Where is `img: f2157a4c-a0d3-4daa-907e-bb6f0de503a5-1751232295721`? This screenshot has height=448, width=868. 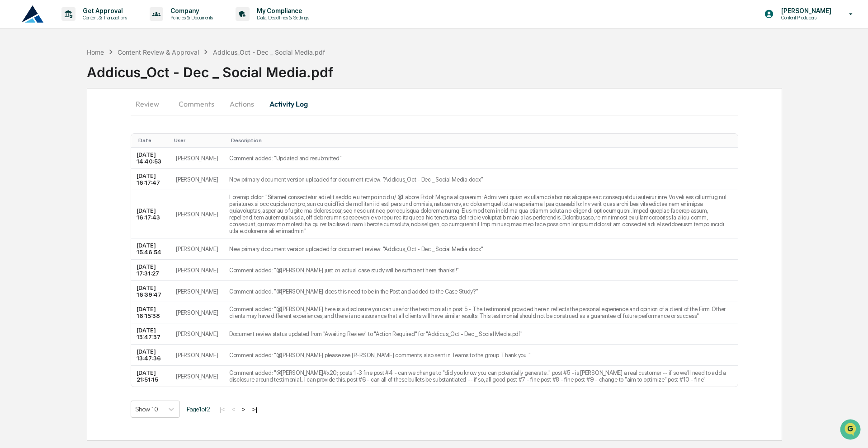
img: f2157a4c-a0d3-4daa-907e-bb6f0de503a5-1751232295721 is located at coordinates (11, 11).